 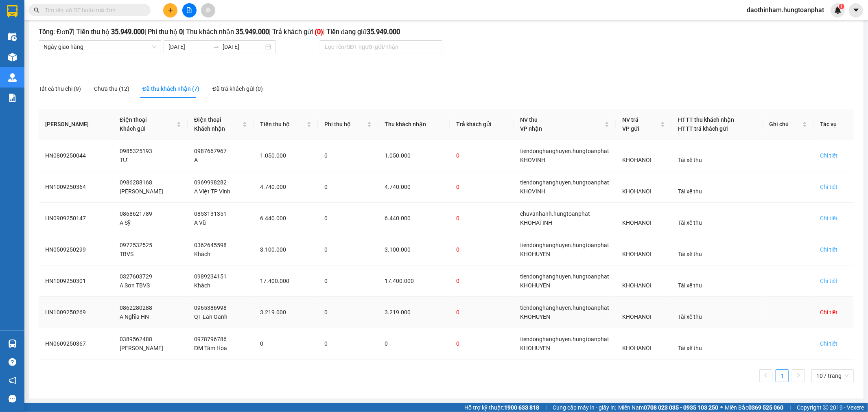 I want to click on span: A Nghĩa HN, so click(x=135, y=317).